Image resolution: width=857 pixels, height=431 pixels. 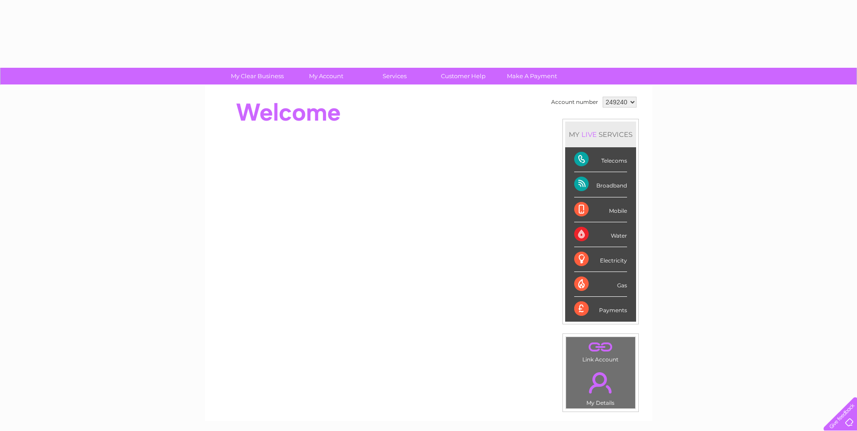 What do you see at coordinates (601, 309) in the screenshot?
I see `div: Payments` at bounding box center [601, 309].